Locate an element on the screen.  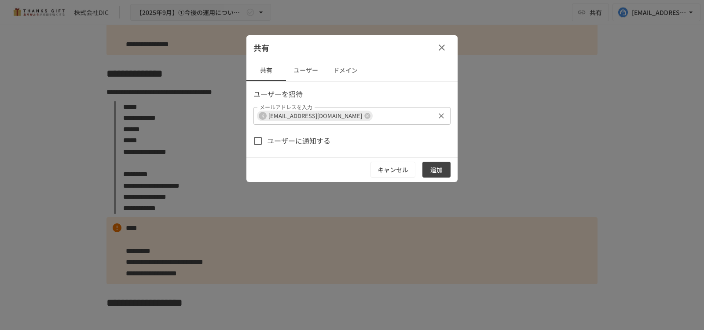
div: K is located at coordinates (263, 116).